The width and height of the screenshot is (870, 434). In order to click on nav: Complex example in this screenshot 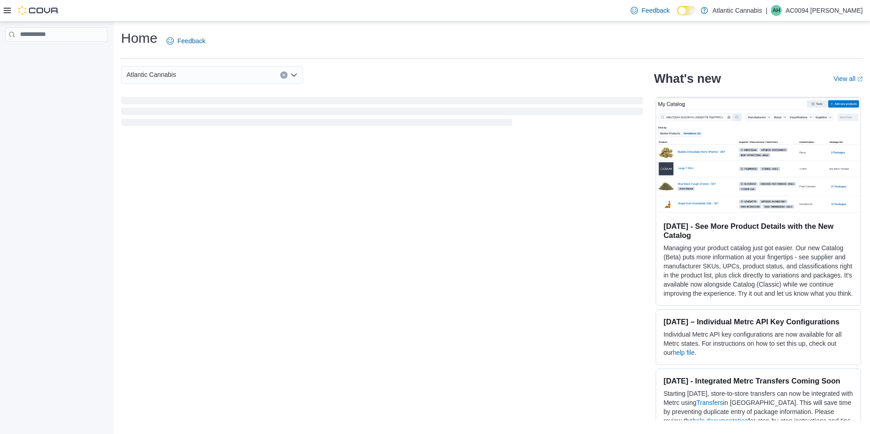, I will do `click(56, 55)`.